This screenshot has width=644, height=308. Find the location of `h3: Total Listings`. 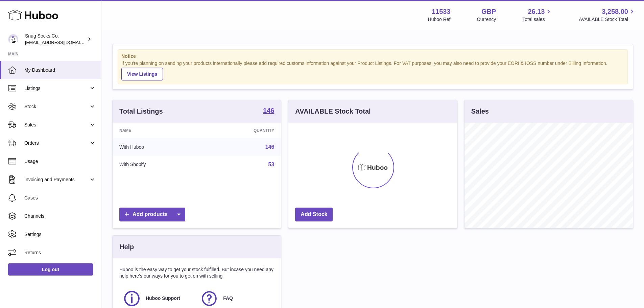

h3: Total Listings is located at coordinates (141, 111).